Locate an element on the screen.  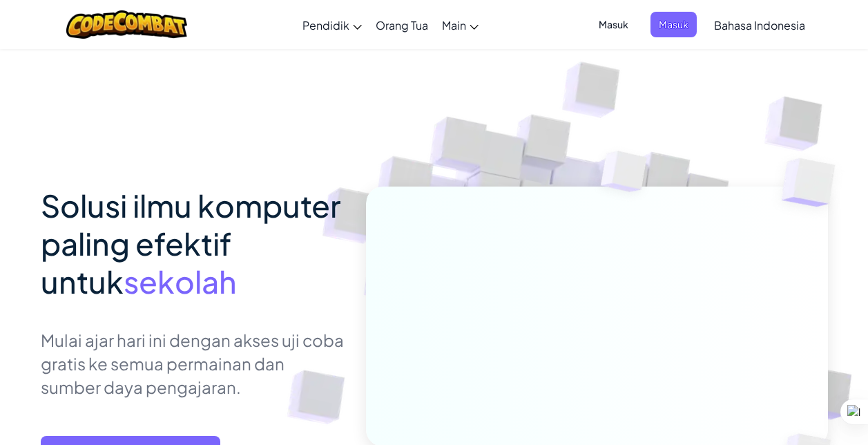
span: Solusi ilmu komputer paling efektif untuk is located at coordinates (191, 243).